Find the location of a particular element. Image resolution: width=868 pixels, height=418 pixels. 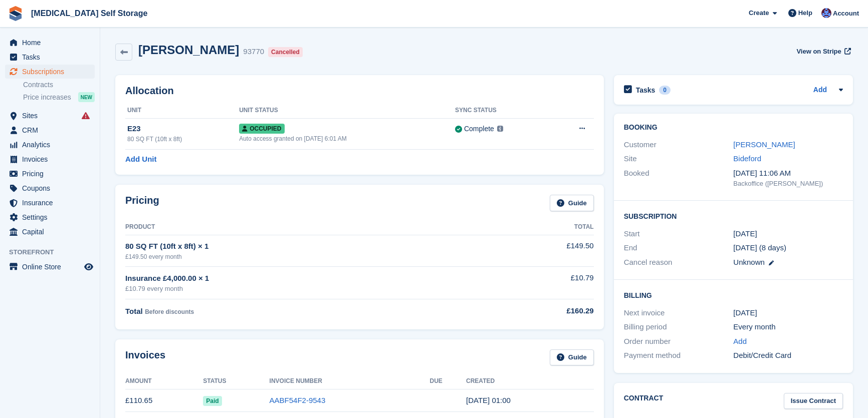

h2: Allocation is located at coordinates (359, 90).